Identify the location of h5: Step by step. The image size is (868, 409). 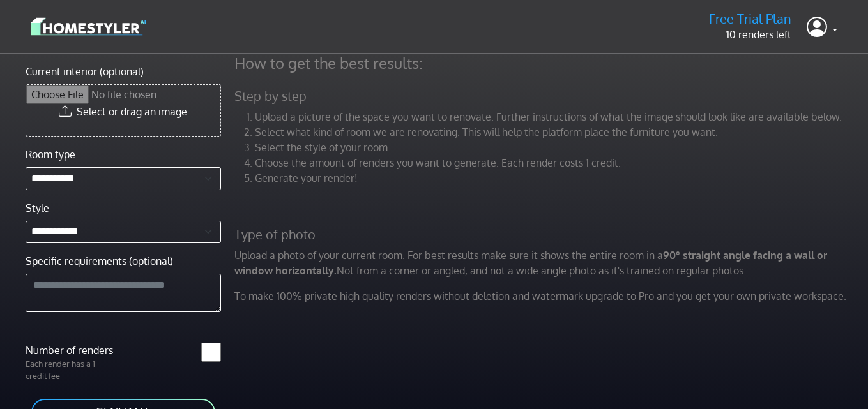
(546, 96).